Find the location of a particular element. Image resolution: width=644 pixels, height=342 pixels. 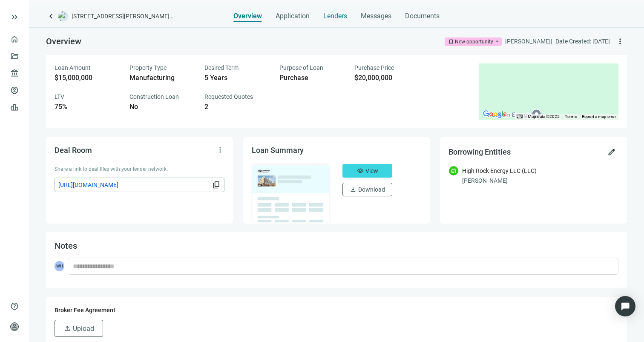

span: Deal Room is located at coordinates (73, 150).